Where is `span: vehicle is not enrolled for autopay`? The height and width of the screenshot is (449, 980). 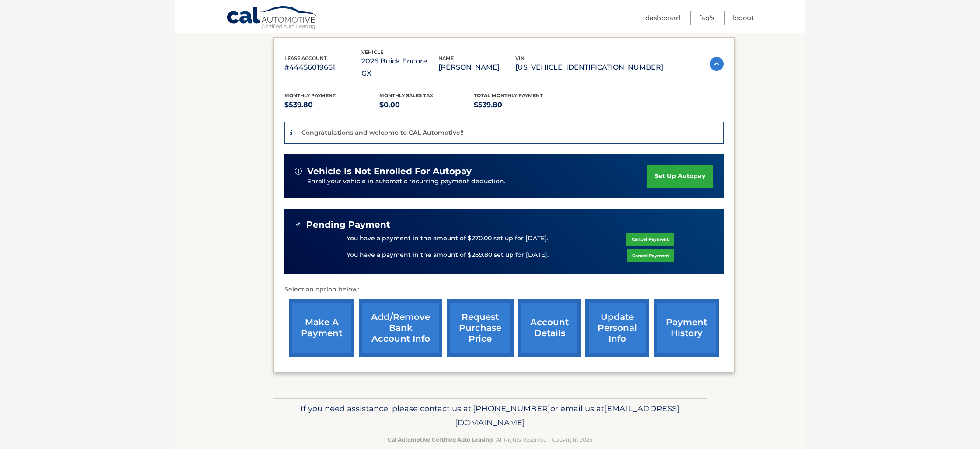 span: vehicle is not enrolled for autopay is located at coordinates (390, 171).